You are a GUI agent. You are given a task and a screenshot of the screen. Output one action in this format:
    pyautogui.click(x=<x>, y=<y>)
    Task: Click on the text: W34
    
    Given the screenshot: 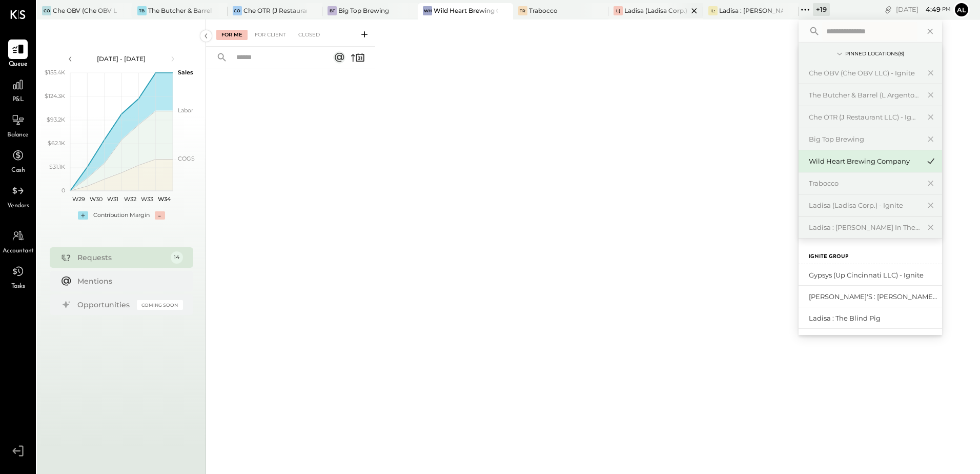 What is the action you would take?
    pyautogui.click(x=164, y=199)
    